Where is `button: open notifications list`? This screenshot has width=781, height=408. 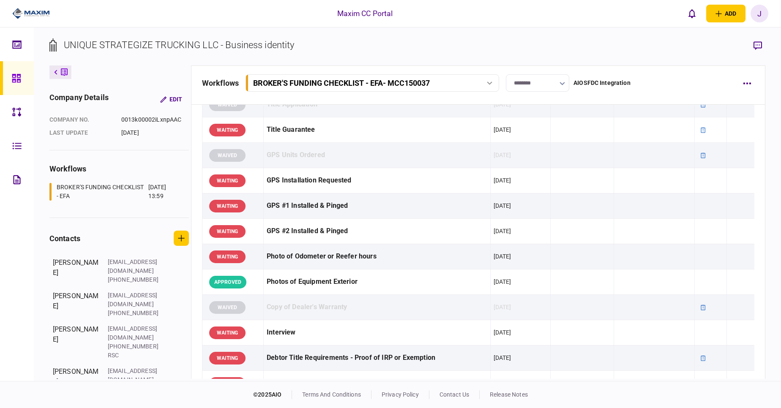 button: open notifications list is located at coordinates (692, 14).